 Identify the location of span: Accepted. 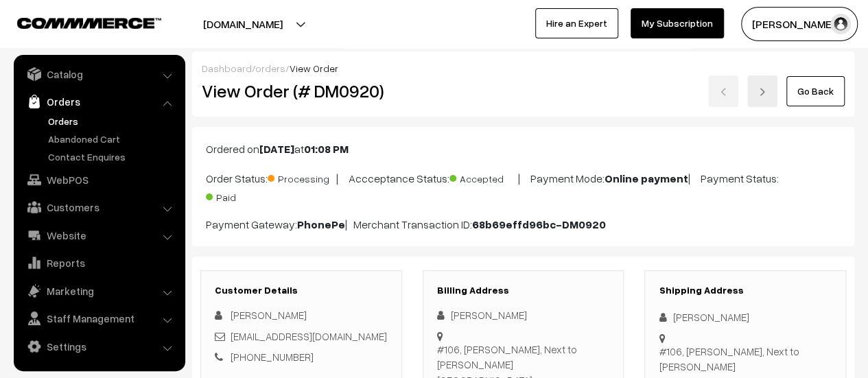
(483, 177).